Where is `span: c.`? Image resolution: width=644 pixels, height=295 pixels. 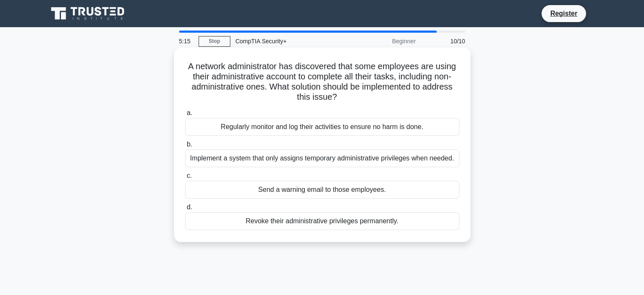
span: c. is located at coordinates (189, 175).